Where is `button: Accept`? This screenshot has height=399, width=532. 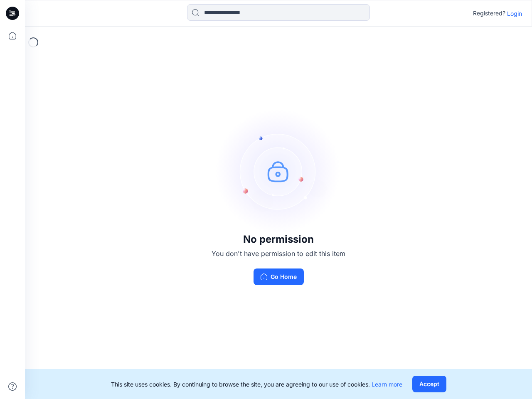
button: Accept is located at coordinates (429, 384).